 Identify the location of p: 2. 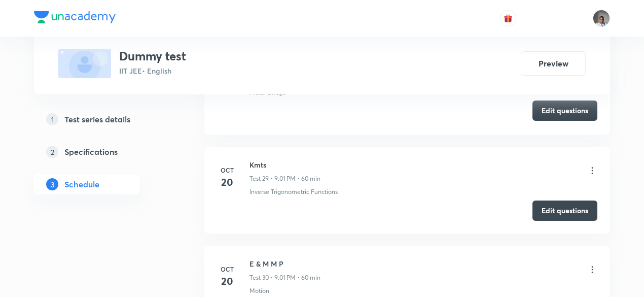
(52, 152).